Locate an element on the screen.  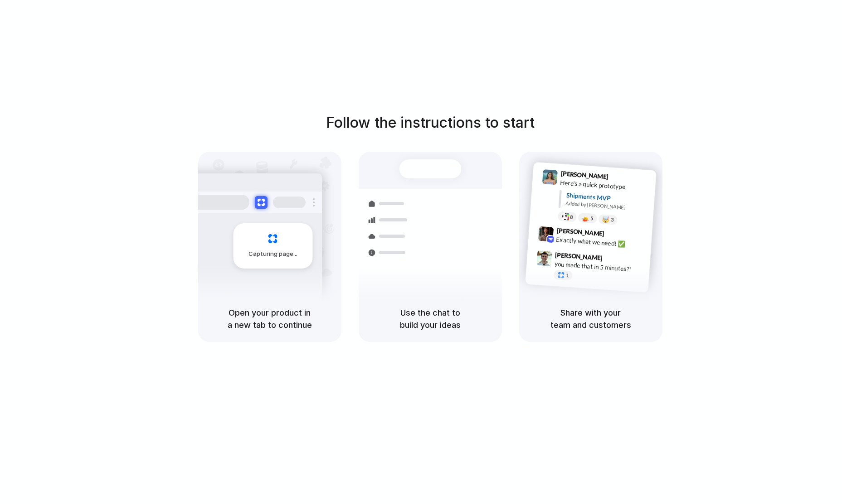
span: 5 is located at coordinates (591, 218).